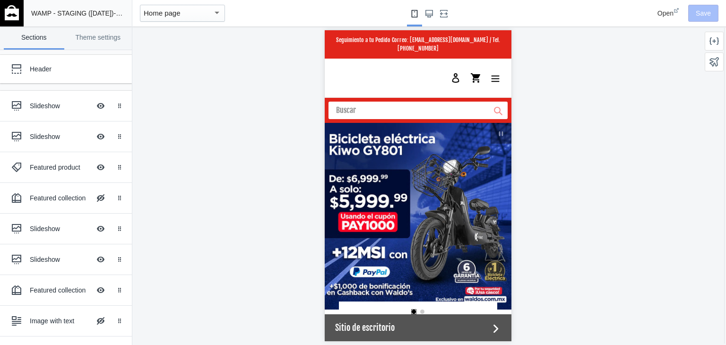 Image resolution: width=726 pixels, height=345 pixels. I want to click on span: Open, so click(665, 13).